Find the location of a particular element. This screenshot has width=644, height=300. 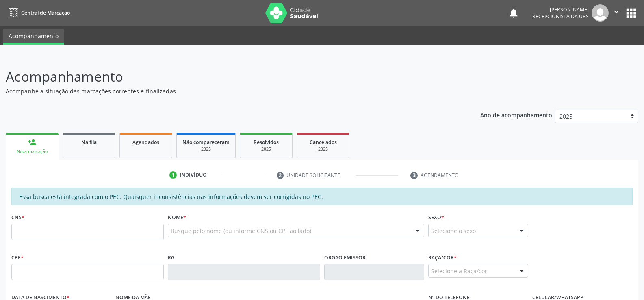

label: Sexo is located at coordinates (436, 217).